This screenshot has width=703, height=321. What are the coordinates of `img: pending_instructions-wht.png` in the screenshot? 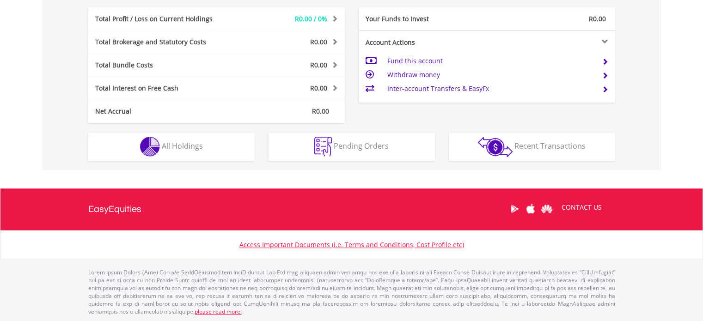 It's located at (323, 146).